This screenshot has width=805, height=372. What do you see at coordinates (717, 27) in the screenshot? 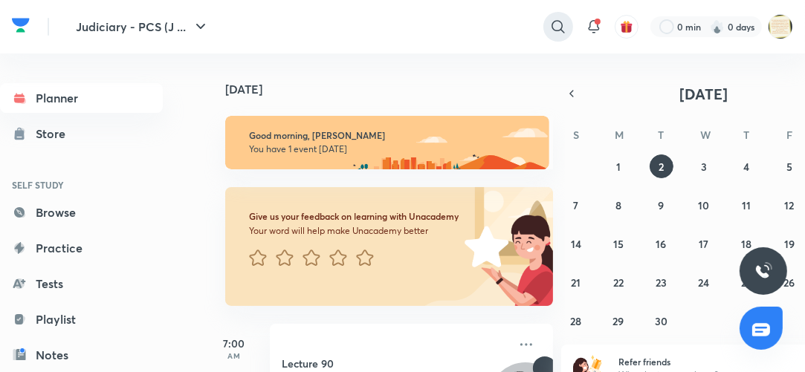
I see `img: streak` at bounding box center [717, 27].